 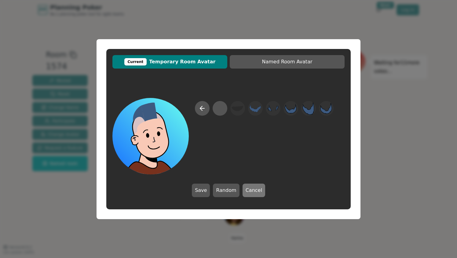 I want to click on button: Random, so click(x=226, y=190).